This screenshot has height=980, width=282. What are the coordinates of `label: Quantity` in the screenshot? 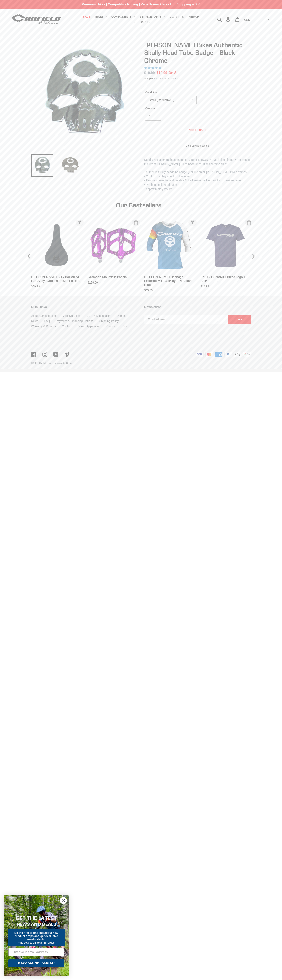 It's located at (171, 109).